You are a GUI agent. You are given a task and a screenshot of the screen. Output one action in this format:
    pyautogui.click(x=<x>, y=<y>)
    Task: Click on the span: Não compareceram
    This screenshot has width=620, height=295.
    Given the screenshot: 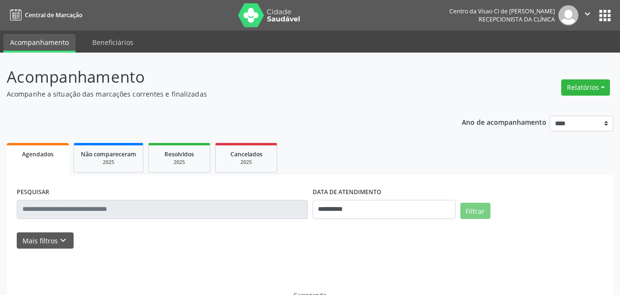 What is the action you would take?
    pyautogui.click(x=108, y=154)
    